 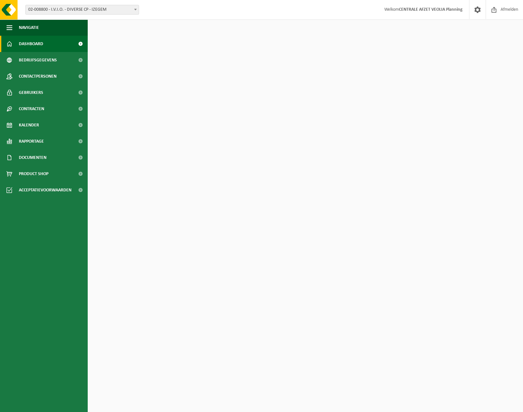 What do you see at coordinates (29, 28) in the screenshot?
I see `span: Navigatie` at bounding box center [29, 28].